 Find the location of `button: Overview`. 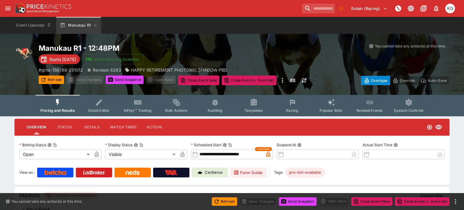

button: Overview is located at coordinates (36, 127).